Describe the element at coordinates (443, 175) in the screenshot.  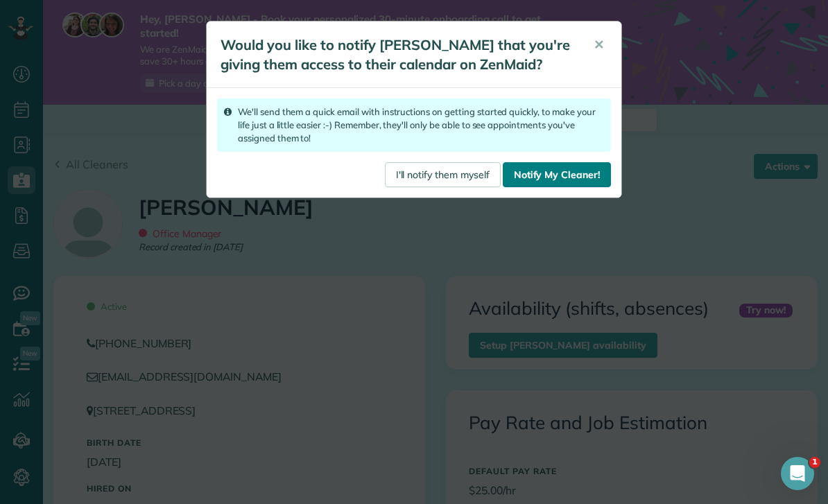
I see `a: I'll notify them myself` at that location.